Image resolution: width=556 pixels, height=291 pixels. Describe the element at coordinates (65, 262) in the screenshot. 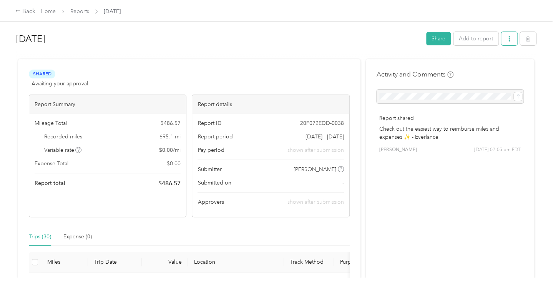

I see `th: Miles` at that location.